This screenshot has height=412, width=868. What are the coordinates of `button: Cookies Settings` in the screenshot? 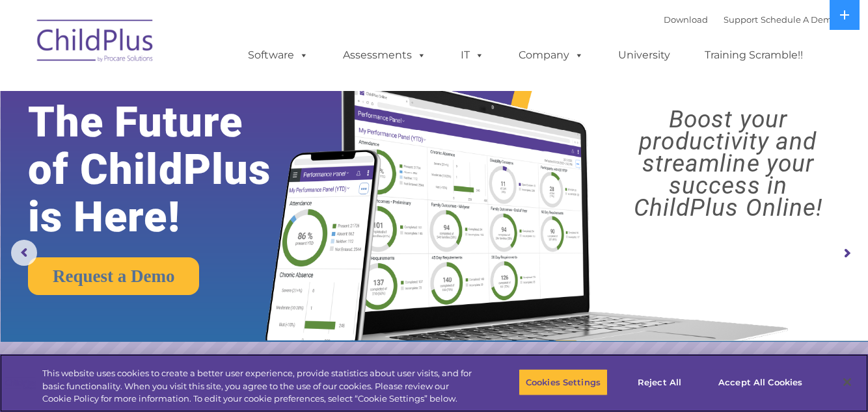 It's located at (563, 382).